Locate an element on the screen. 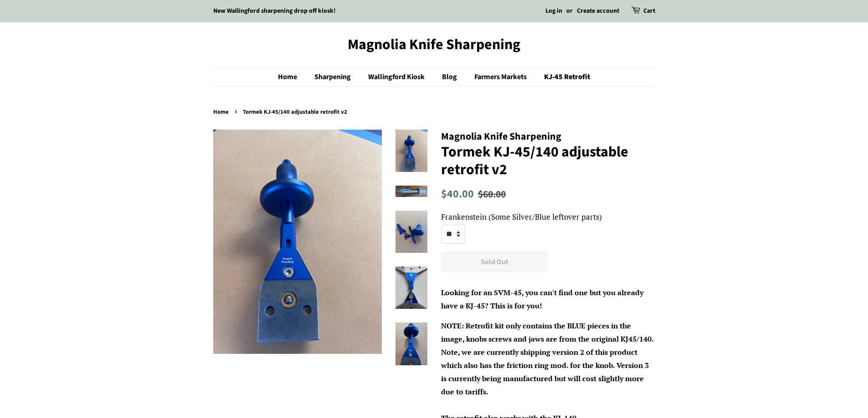 The height and width of the screenshot is (418, 868). span: Magnolia Knife Sharpening is located at coordinates (501, 137).